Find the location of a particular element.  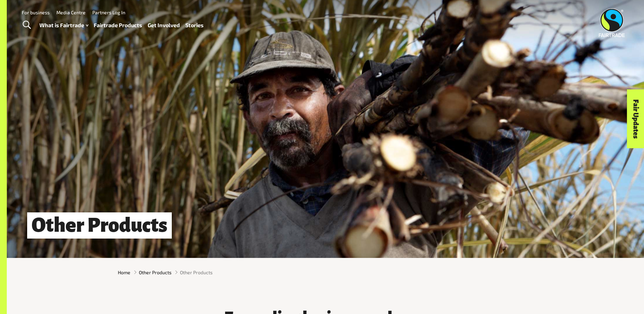

a: What is Fairtrade is located at coordinates (64, 25).